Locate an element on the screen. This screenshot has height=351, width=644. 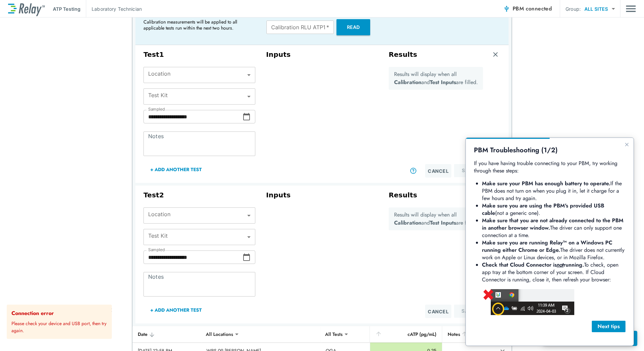
img: Connected Icon is located at coordinates (507, 9).